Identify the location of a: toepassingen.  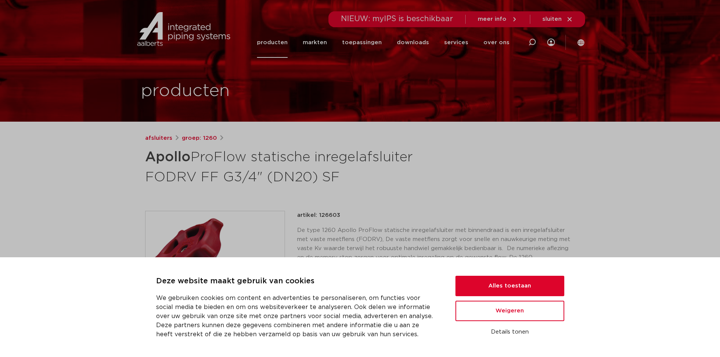
(362, 42).